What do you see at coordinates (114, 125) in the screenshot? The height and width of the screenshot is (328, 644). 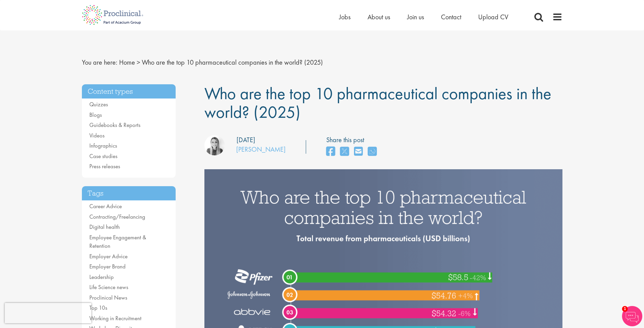 I see `a: Guidebooks & Reports` at bounding box center [114, 125].